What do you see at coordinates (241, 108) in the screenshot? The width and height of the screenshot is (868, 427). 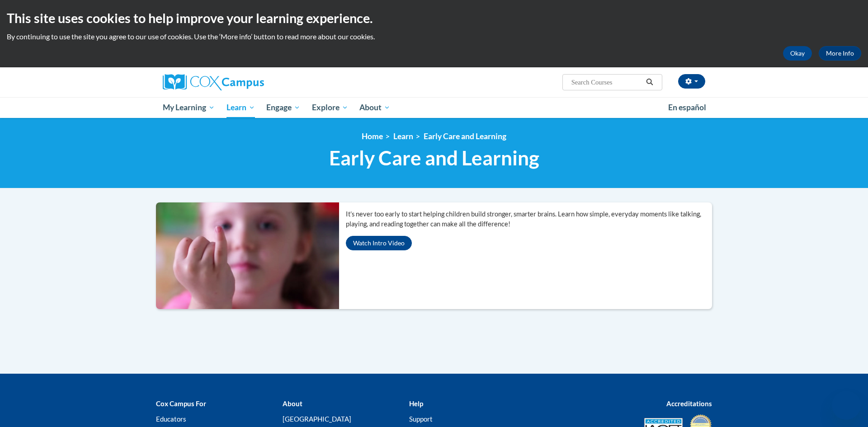 I see `span: Learn` at bounding box center [241, 108].